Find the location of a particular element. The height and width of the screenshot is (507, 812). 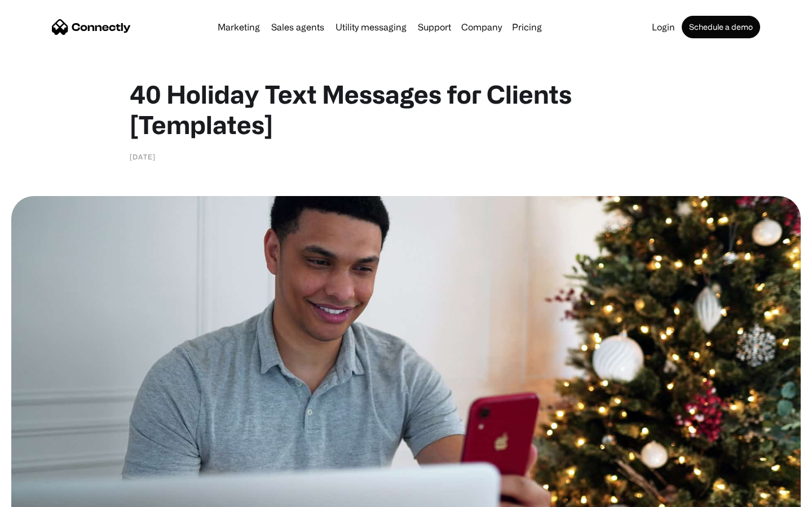

aside: Language selected: English is located at coordinates (39, 495).